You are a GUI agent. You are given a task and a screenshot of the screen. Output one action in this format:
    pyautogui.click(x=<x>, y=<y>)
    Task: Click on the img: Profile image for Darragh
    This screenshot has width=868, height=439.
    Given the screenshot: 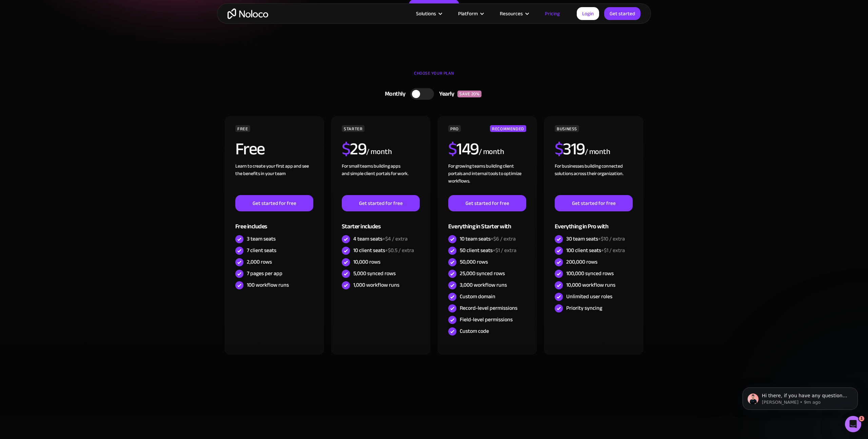 What is the action you would take?
    pyautogui.click(x=21, y=26)
    